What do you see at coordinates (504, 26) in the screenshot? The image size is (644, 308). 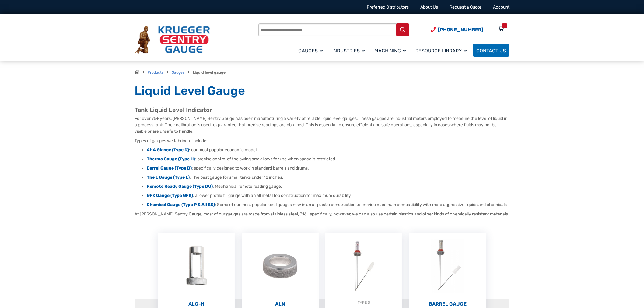 I see `div: 1` at bounding box center [504, 26].